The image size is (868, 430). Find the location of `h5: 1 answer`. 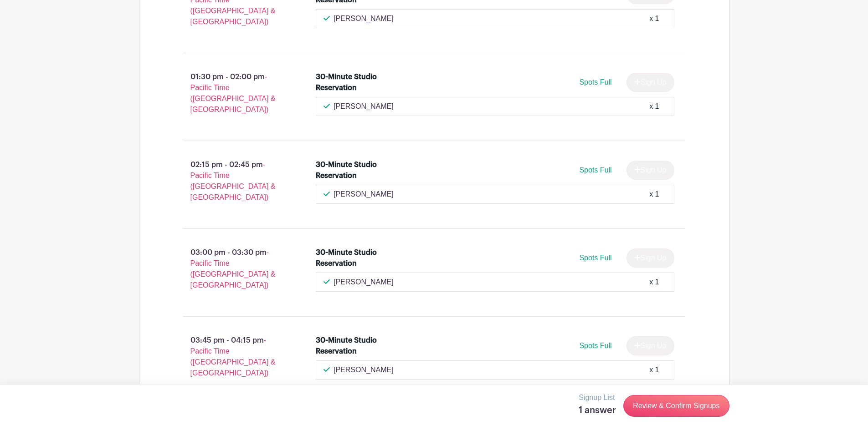

h5: 1 answer is located at coordinates (598, 410).